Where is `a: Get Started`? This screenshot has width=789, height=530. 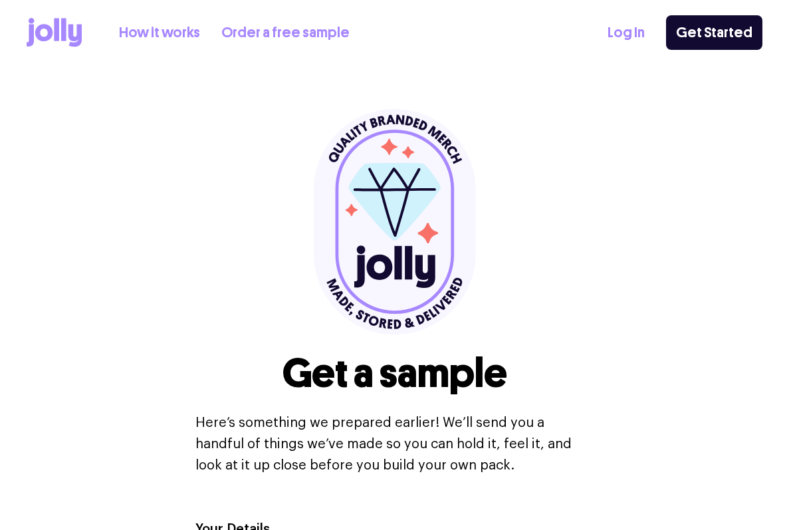
a: Get Started is located at coordinates (714, 33).